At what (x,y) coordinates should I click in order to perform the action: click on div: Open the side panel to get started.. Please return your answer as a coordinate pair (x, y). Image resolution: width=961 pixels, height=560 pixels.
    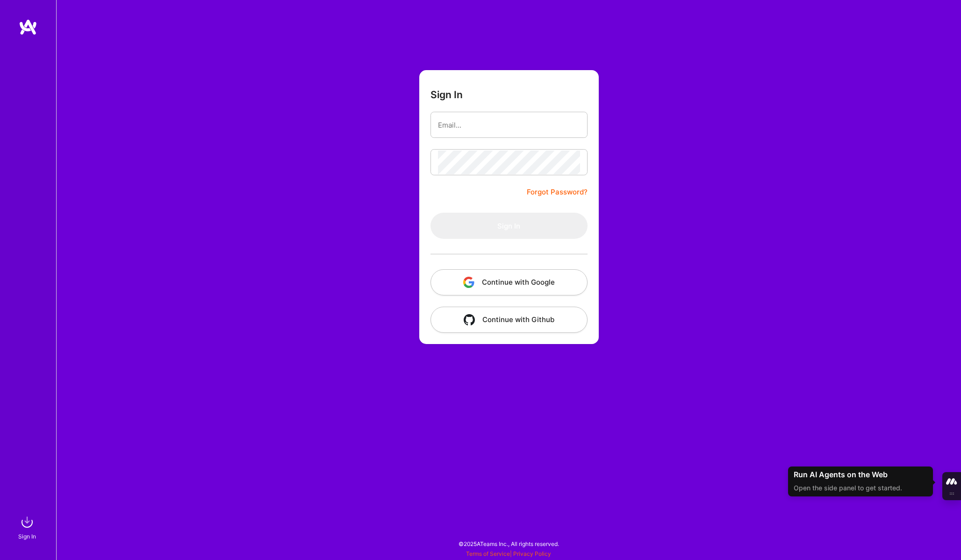
    Looking at the image, I should click on (861, 487).